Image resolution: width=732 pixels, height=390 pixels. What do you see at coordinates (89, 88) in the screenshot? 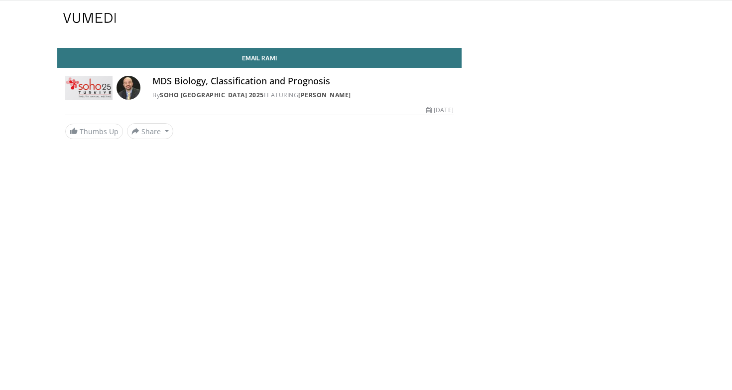
I see `img: SOHO Turkey 2025` at bounding box center [89, 88].